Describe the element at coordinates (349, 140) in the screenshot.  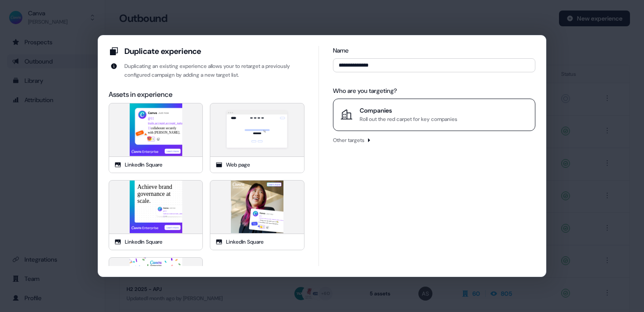
I see `div: Other targets` at that location.